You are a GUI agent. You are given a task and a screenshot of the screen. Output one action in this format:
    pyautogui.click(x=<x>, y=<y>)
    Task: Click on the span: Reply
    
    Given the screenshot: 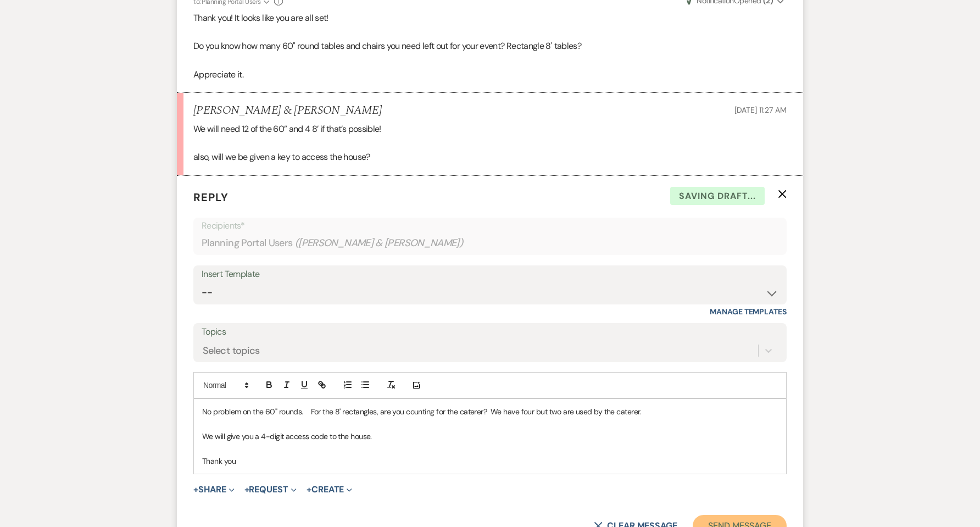 What is the action you would take?
    pyautogui.click(x=211, y=197)
    